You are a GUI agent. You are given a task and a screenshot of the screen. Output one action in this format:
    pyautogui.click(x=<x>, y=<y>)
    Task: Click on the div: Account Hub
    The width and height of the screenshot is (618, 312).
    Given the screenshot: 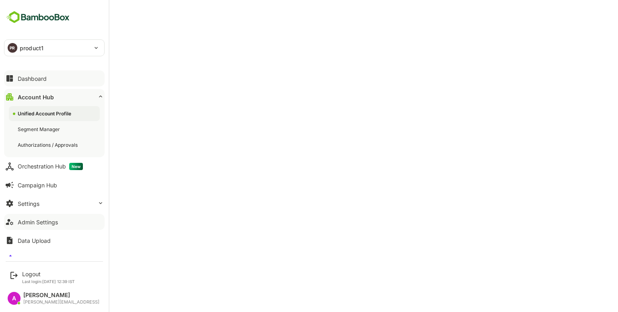 What is the action you would take?
    pyautogui.click(x=36, y=97)
    